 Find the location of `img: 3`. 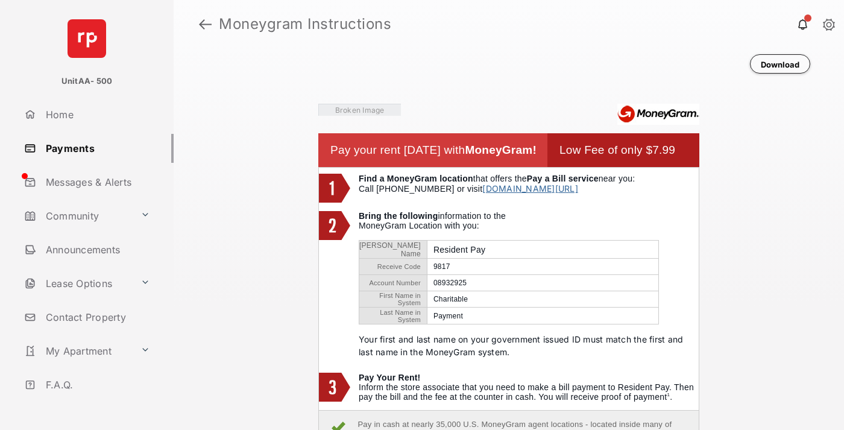

img: 3 is located at coordinates (335, 387).